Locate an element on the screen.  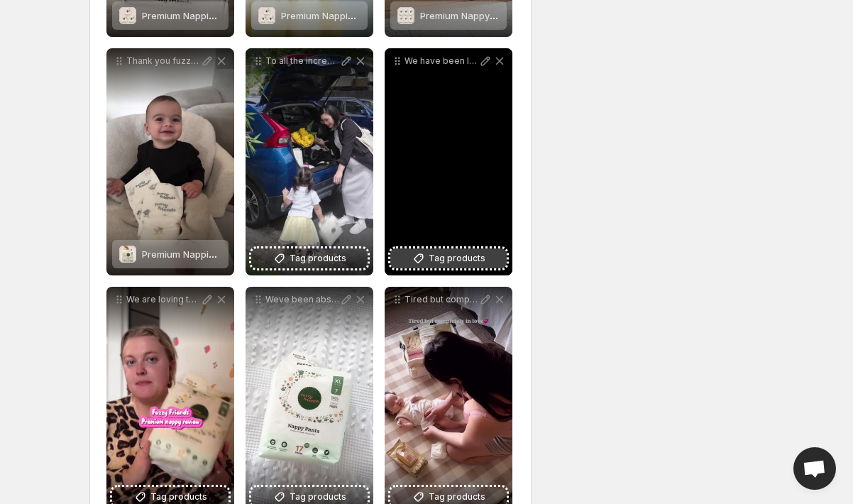
p: Weve been absolutely loving fuzzyfriendsau nappy pants lately Super stretchy lightweight breathab... is located at coordinates (302, 300).